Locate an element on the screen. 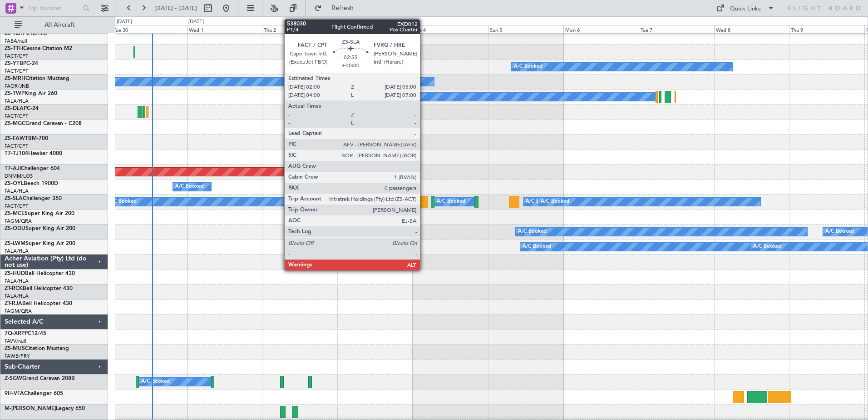 The height and width of the screenshot is (420, 868). div: Tue 7 is located at coordinates (677, 29).